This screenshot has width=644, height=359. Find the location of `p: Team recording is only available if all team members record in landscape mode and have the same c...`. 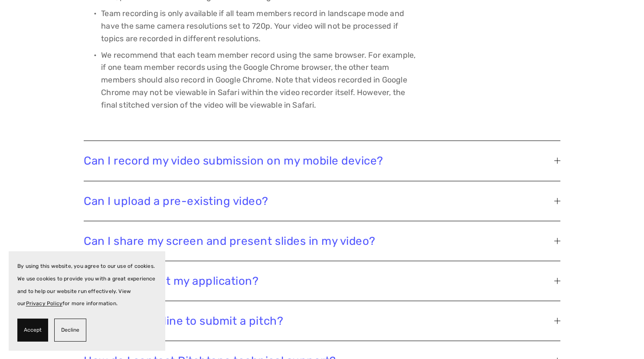

p: Team recording is only available if all team members record in landscape mode and have the same c... is located at coordinates (259, 26).